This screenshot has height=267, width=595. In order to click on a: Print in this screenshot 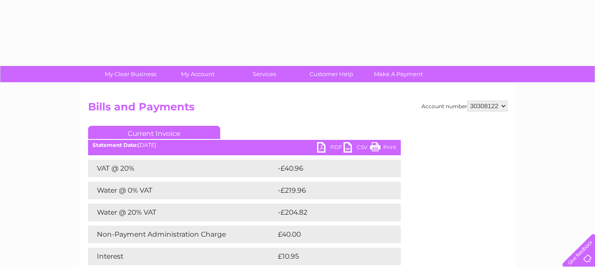, I will do `click(383, 148)`.